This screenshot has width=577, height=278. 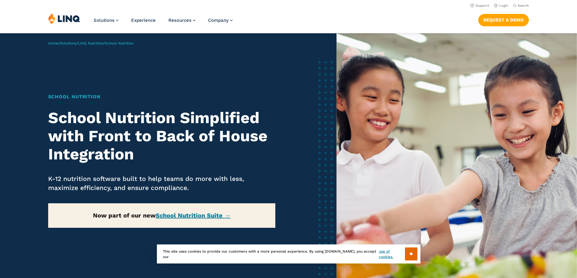 What do you see at coordinates (90, 43) in the screenshot?
I see `a: LINQ Nutrition` at bounding box center [90, 43].